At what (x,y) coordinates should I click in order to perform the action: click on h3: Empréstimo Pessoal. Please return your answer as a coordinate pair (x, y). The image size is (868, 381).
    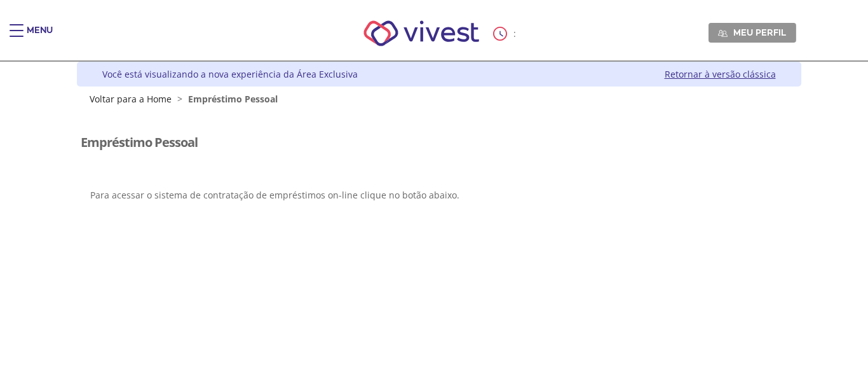
    Looking at the image, I should click on (140, 142).